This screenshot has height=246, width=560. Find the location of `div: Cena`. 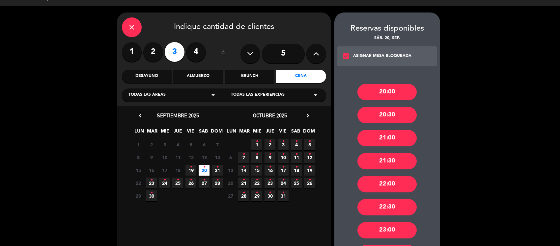

div: Cena is located at coordinates (301, 76).